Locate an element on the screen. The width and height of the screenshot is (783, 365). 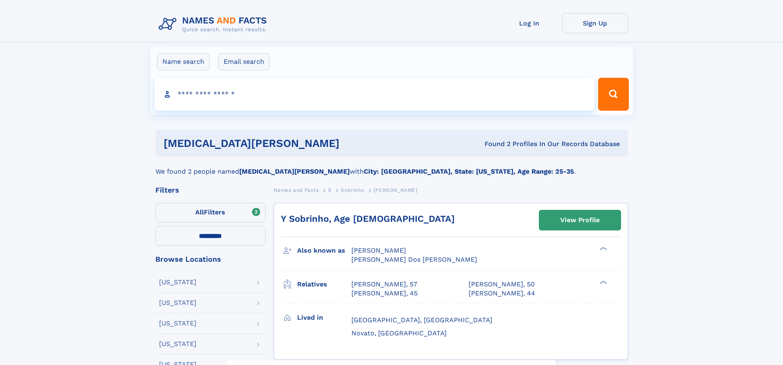
a: Sobrinho is located at coordinates (352, 189).